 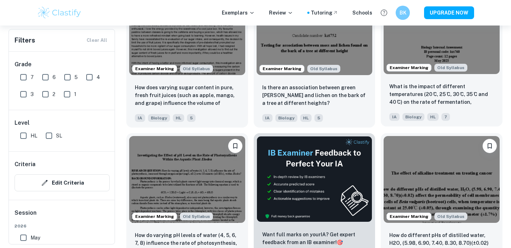 I want to click on p: Exemplars, so click(x=238, y=13).